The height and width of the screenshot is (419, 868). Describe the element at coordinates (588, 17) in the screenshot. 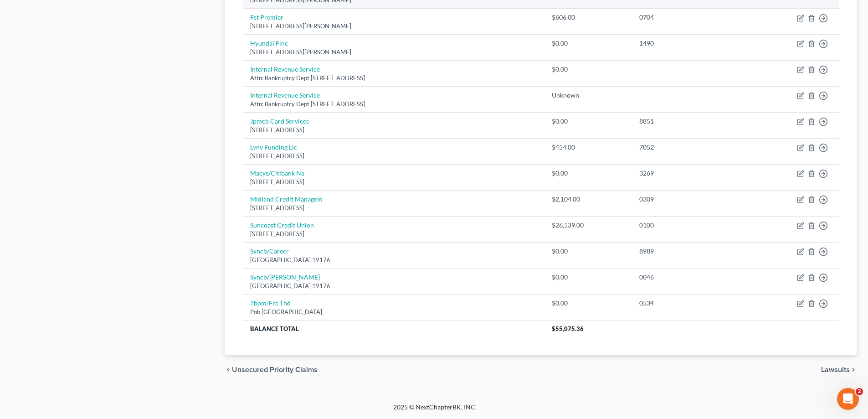

I see `div: $606.00` at that location.